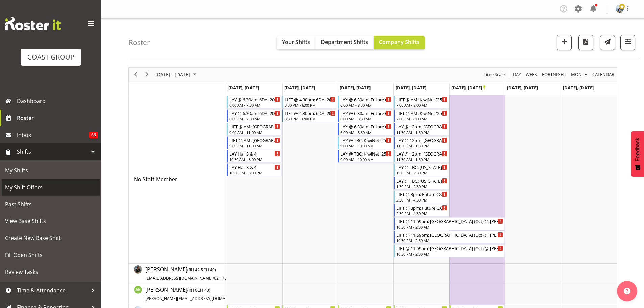  I want to click on span: RH 0, so click(193, 290).